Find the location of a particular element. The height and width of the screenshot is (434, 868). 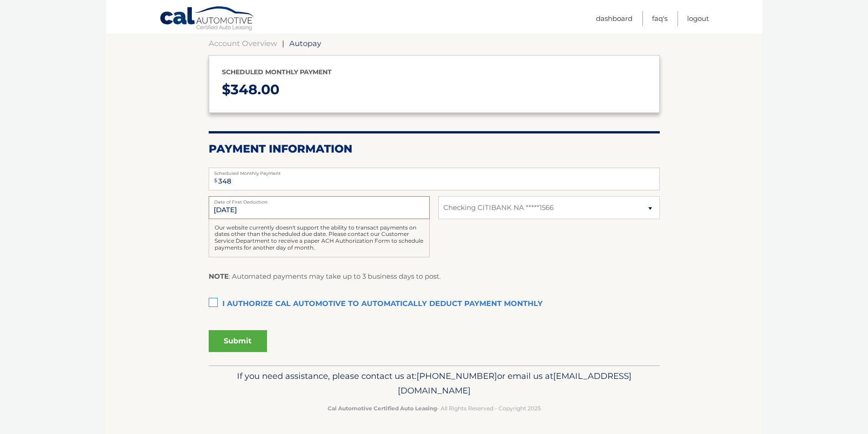

span: 348.00 is located at coordinates (255, 89).